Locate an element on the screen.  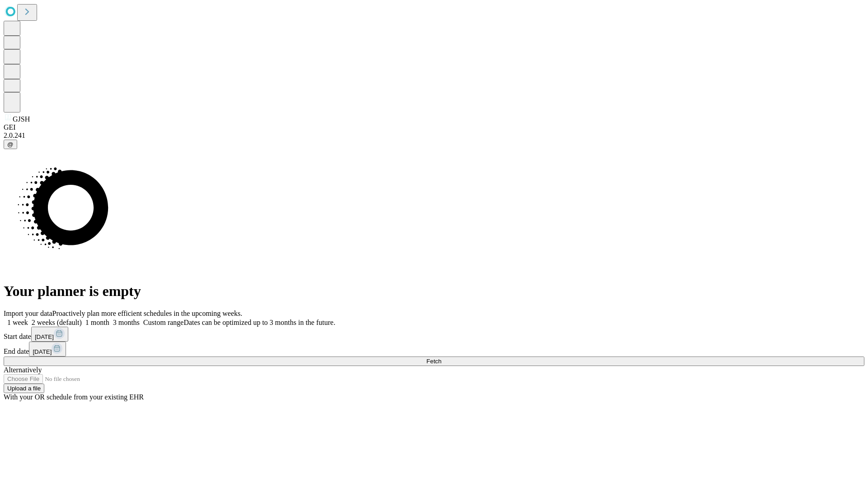
button: Fetch is located at coordinates (434, 361).